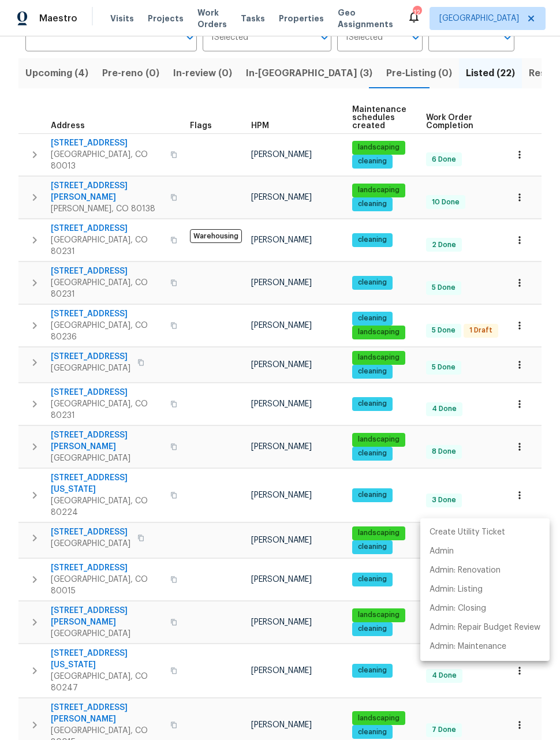 The height and width of the screenshot is (740, 560). Describe the element at coordinates (442, 551) in the screenshot. I see `p: Admin` at that location.